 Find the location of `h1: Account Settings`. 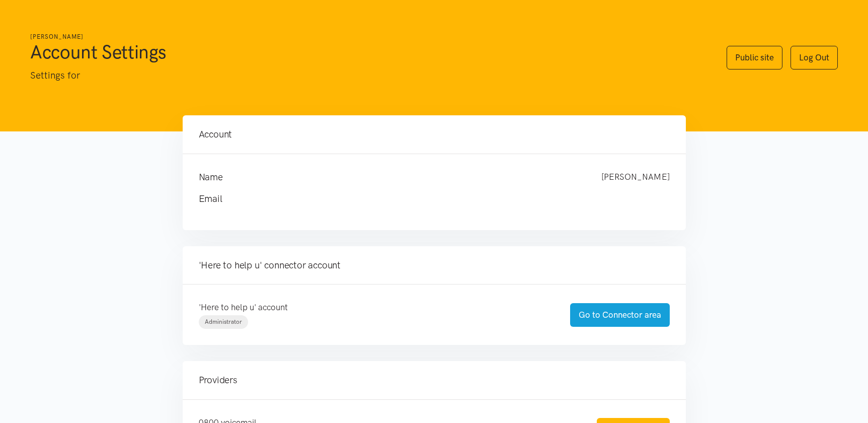

h1: Account Settings is located at coordinates (368, 52).